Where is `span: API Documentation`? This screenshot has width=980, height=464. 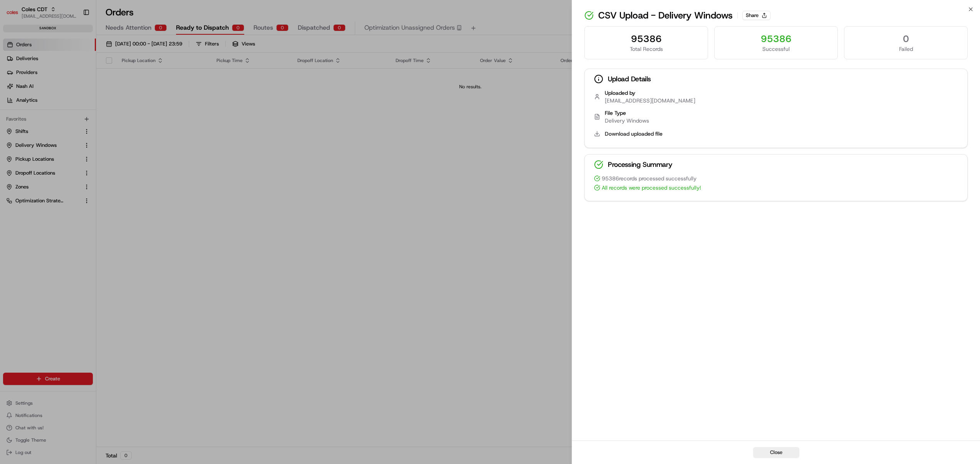
span: API Documentation is located at coordinates (98, 116).